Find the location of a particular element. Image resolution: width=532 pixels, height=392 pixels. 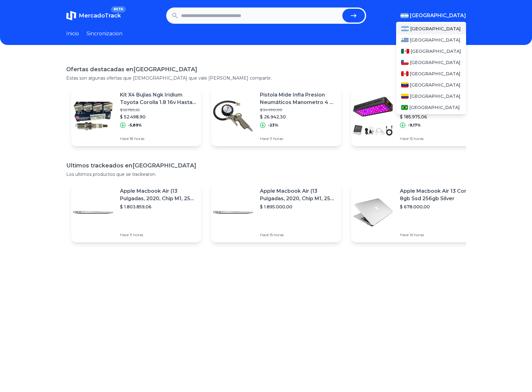

a: Featured imageApple Macbook Air 13 Core I5 8gb Ssd 256gb Silver$ 678.000,00Hace 16 horas is located at coordinates (416, 212).